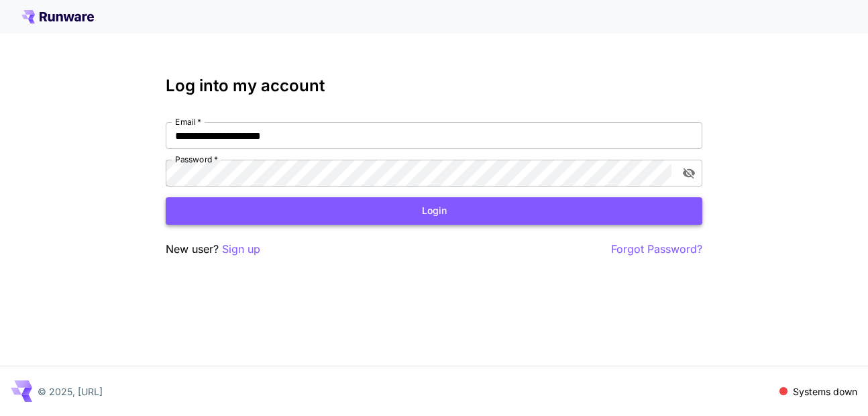 The width and height of the screenshot is (868, 416). Describe the element at coordinates (197, 159) in the screenshot. I see `label: Password` at that location.